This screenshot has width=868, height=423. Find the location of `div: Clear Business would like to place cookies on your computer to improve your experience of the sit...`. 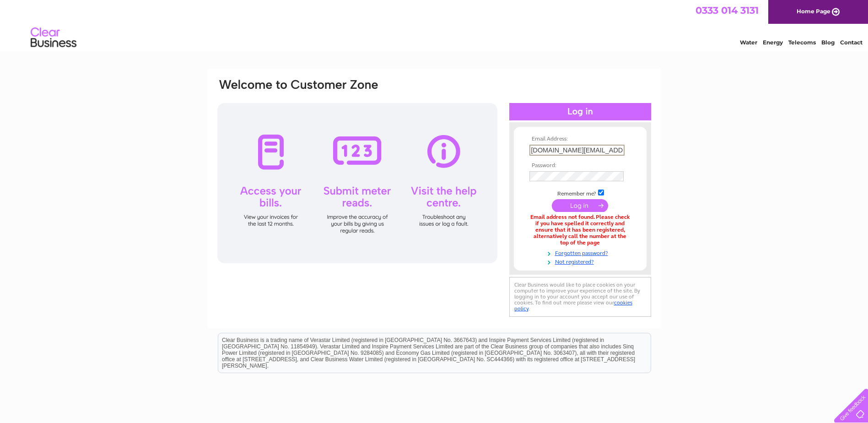

div: Clear Business would like to place cookies on your computer to improve your experience of the sit... is located at coordinates (580, 296).